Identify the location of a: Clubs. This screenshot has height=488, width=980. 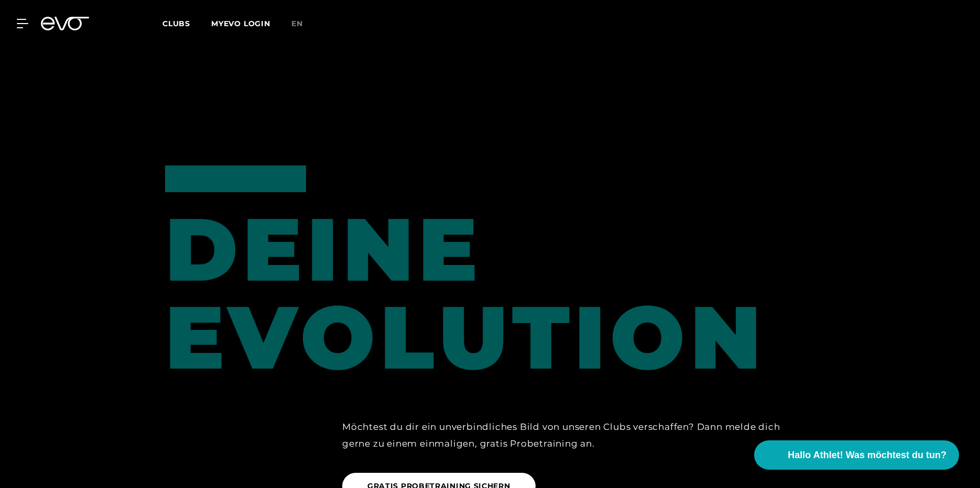
(187, 23).